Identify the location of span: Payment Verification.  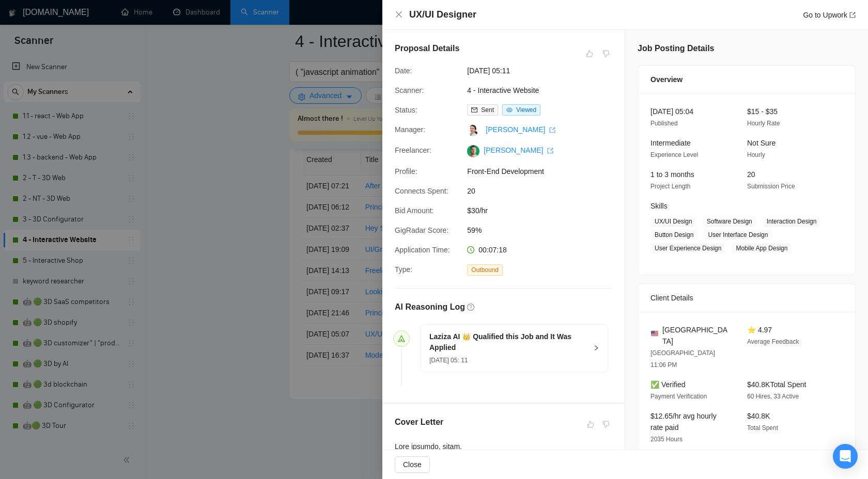
(678, 396).